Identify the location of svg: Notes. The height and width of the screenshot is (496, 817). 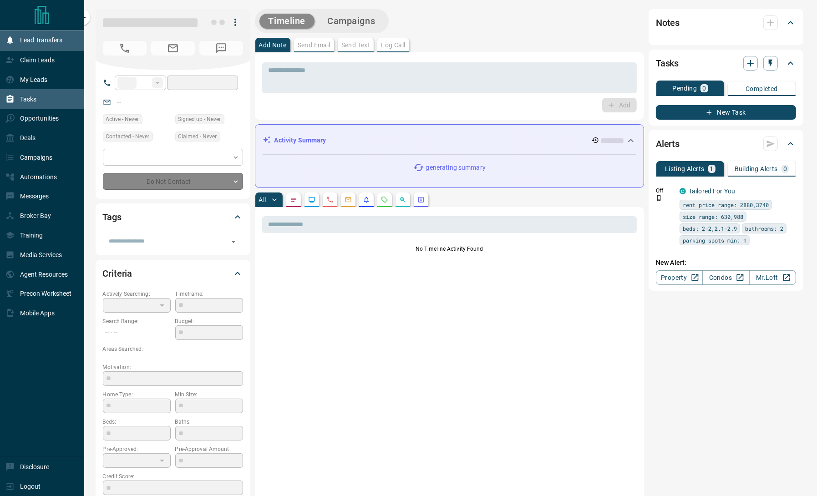
(294, 200).